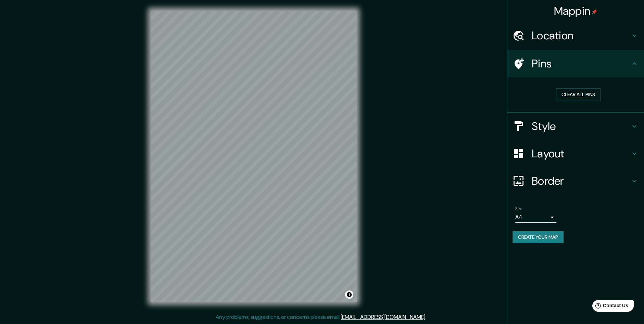 The width and height of the screenshot is (644, 324). I want to click on p: Any problems, suggestions, or concerns please email ., so click(321, 317).